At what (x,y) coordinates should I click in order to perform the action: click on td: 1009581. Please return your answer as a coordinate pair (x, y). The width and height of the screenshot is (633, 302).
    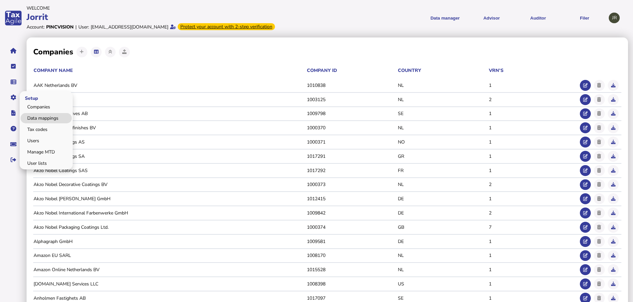
    Looking at the image, I should click on (352, 242).